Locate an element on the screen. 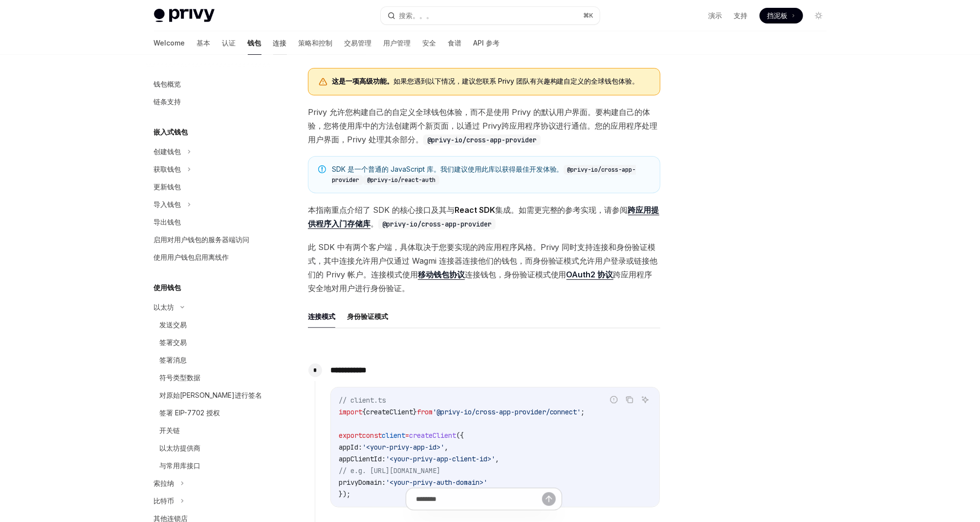 Image resolution: width=980 pixels, height=522 pixels. button: 报告错误的代码 is located at coordinates (614, 400).